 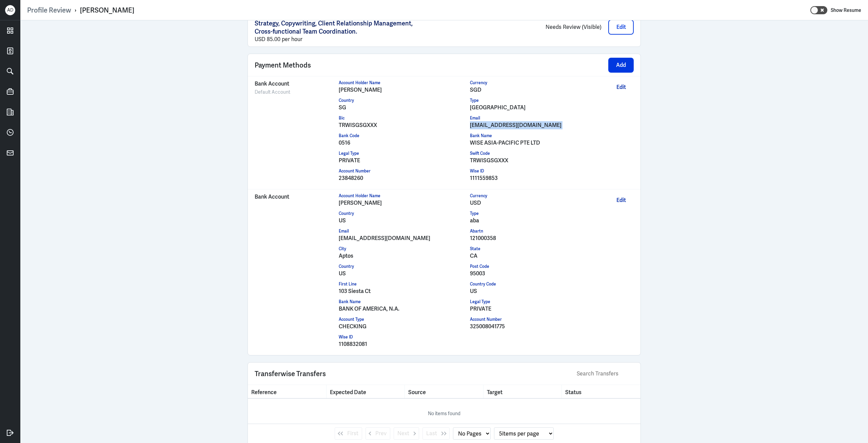 I want to click on div: aba, so click(x=536, y=221).